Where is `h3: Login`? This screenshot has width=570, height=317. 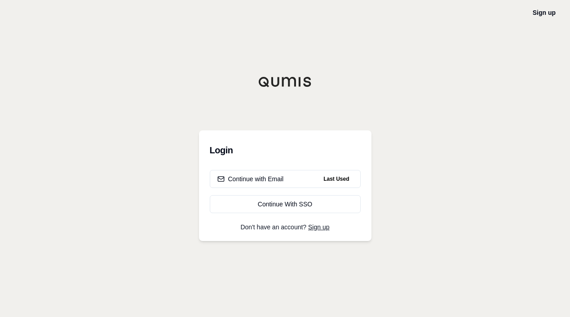 h3: Login is located at coordinates (285, 150).